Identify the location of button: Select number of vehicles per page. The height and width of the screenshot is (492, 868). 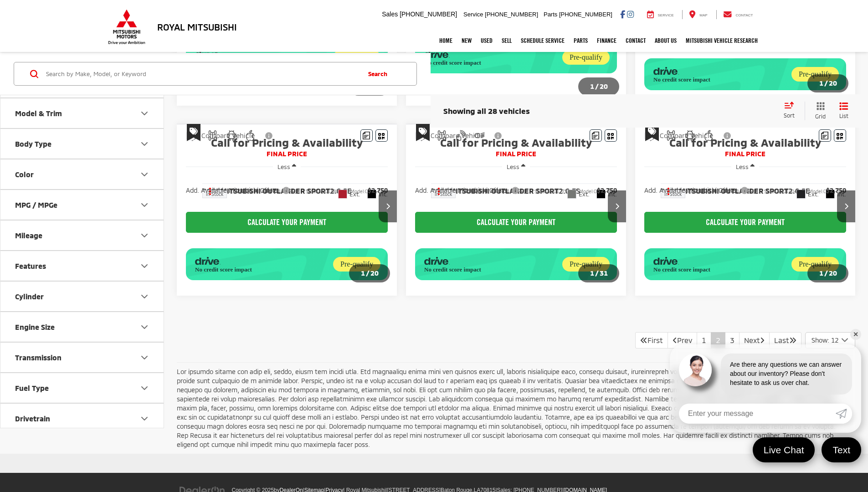
(830, 340).